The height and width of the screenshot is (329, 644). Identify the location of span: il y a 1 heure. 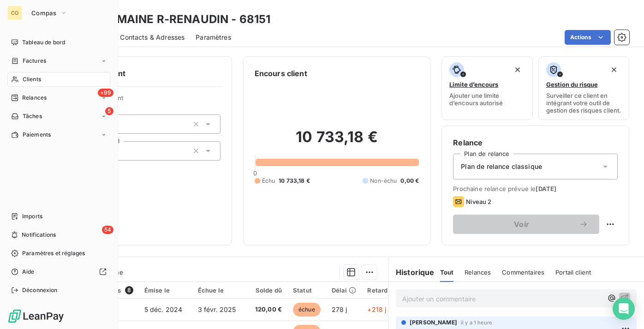
(476, 323).